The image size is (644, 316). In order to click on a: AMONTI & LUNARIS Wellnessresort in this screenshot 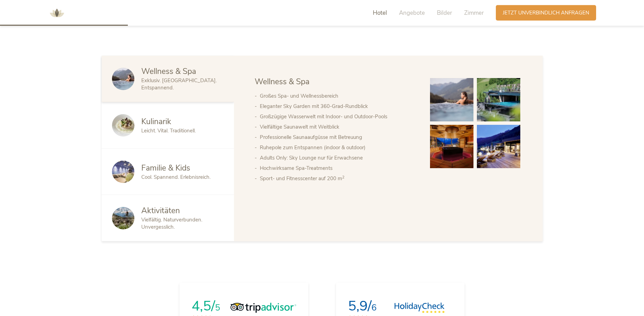, I will do `click(57, 13)`.